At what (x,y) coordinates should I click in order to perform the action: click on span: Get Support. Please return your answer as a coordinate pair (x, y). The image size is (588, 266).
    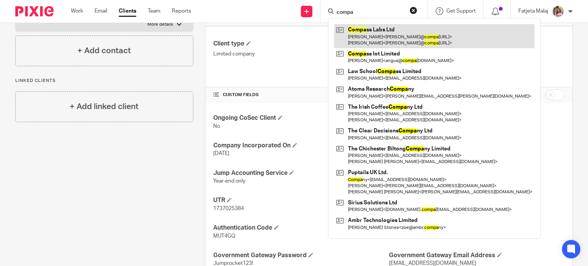
    Looking at the image, I should click on (461, 11).